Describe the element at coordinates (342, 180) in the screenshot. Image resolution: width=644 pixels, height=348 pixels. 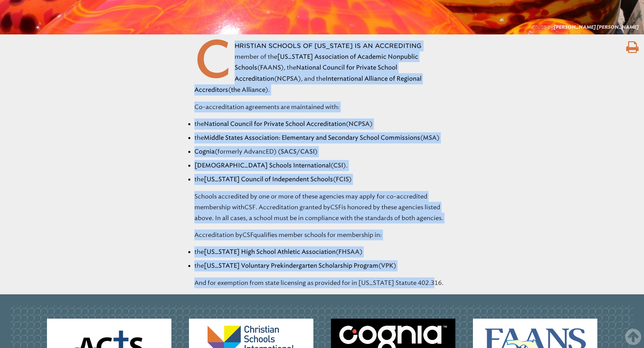
I see `span: FCIS` at that location.